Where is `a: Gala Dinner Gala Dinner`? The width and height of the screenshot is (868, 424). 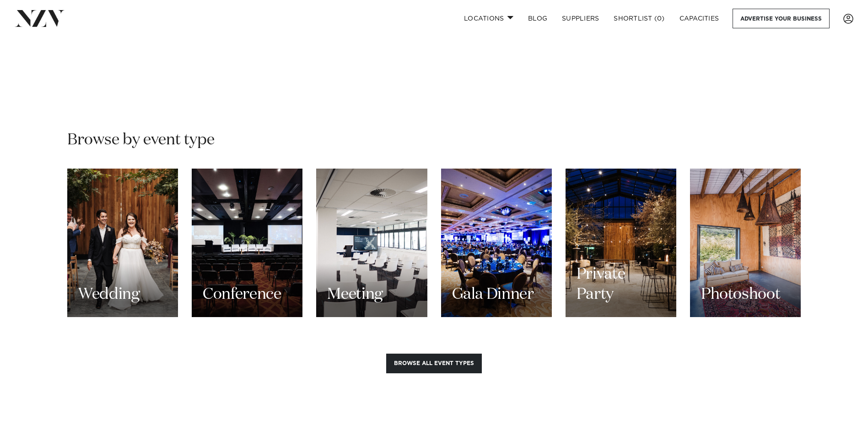
a: Gala Dinner Gala Dinner is located at coordinates (496, 243).